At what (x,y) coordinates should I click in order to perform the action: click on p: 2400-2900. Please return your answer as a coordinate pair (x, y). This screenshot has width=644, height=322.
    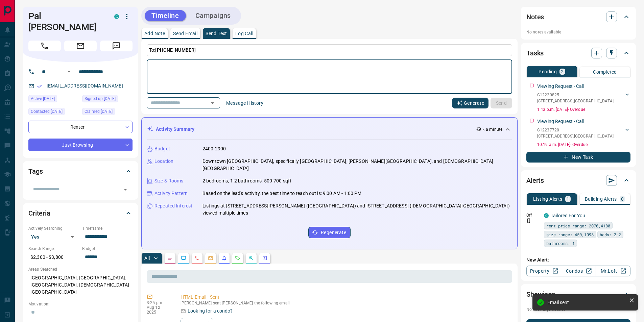
    Looking at the image, I should click on (214, 149).